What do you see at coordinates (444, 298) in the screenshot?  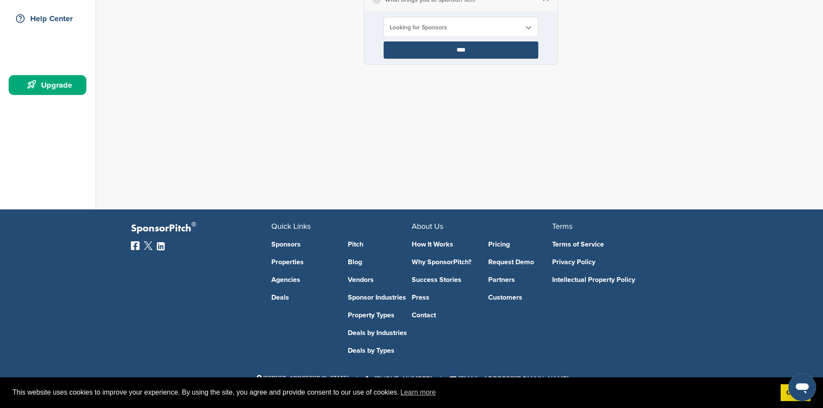 I see `a: Press` at bounding box center [444, 298].